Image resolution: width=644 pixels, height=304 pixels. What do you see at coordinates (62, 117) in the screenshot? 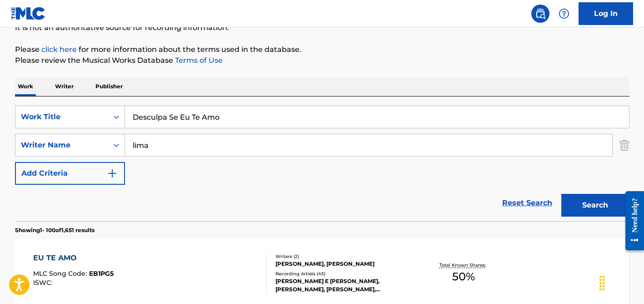
I see `div: Work Title` at bounding box center [62, 117].